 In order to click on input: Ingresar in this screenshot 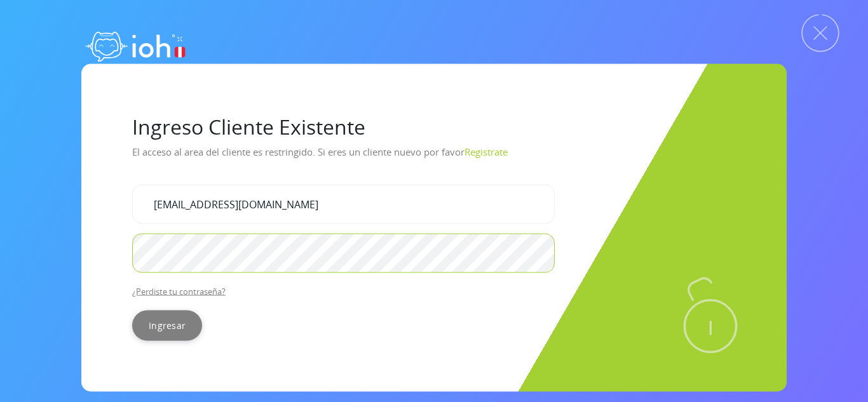, I will do `click(167, 325)`.